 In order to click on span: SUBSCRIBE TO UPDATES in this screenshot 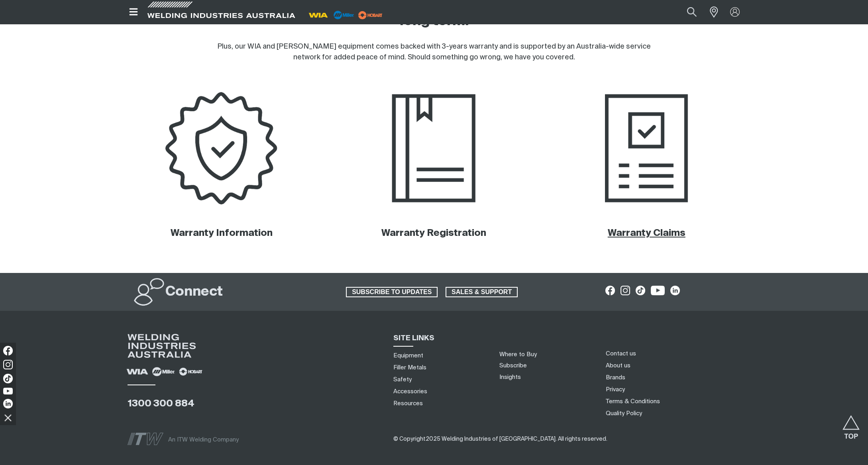, I will do `click(392, 292)`.